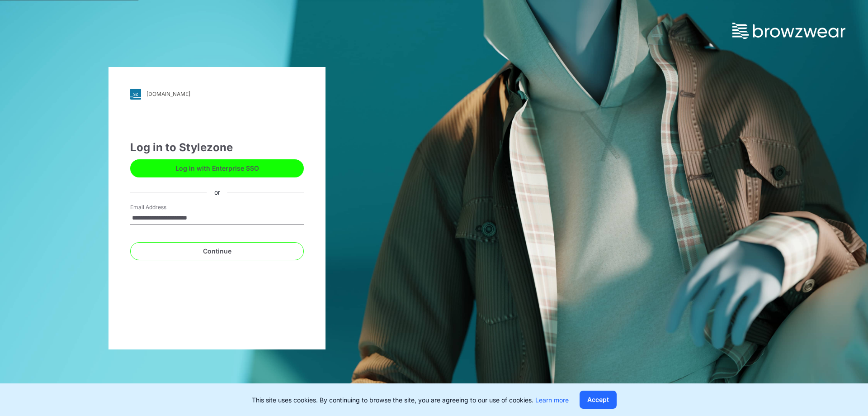 The width and height of the screenshot is (868, 416). I want to click on div: or, so click(217, 192).